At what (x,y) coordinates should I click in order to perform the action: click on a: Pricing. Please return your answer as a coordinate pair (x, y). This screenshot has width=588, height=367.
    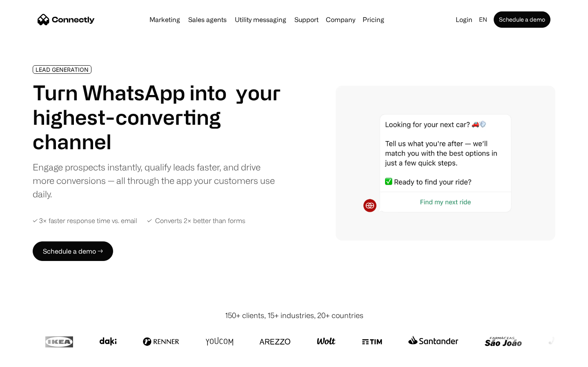
    Looking at the image, I should click on (373, 20).